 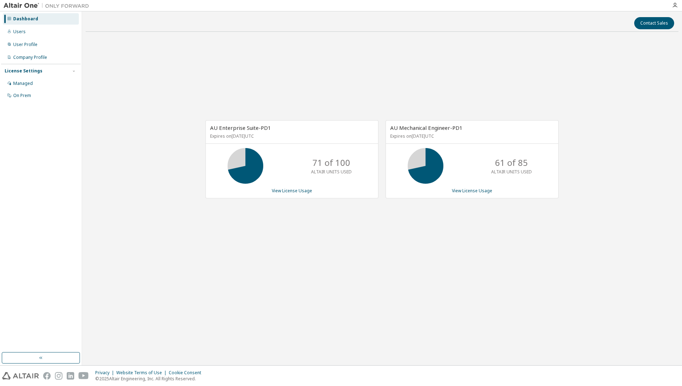 I want to click on img: linkedin.svg, so click(x=70, y=376).